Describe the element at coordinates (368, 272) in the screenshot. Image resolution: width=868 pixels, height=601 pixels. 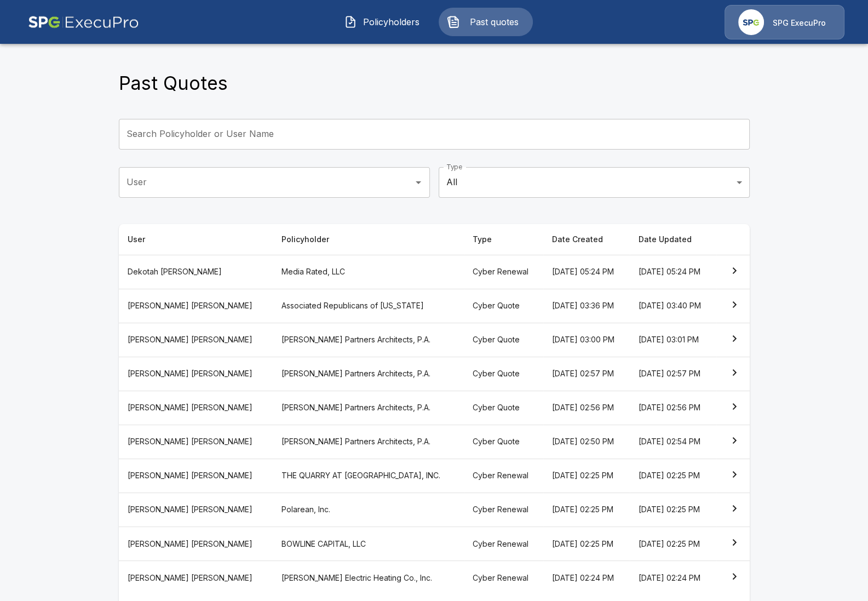
I see `th: Media Rated, LLC` at that location.